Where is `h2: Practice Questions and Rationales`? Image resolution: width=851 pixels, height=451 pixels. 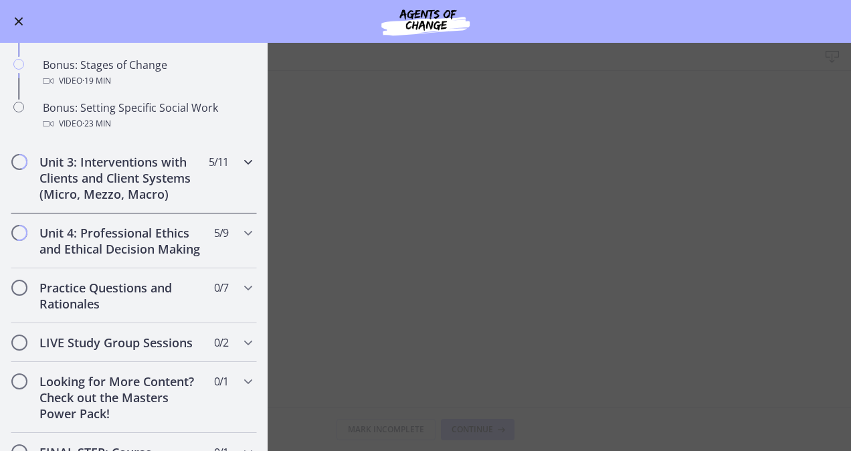 h2: Practice Questions and Rationales is located at coordinates (121, 296).